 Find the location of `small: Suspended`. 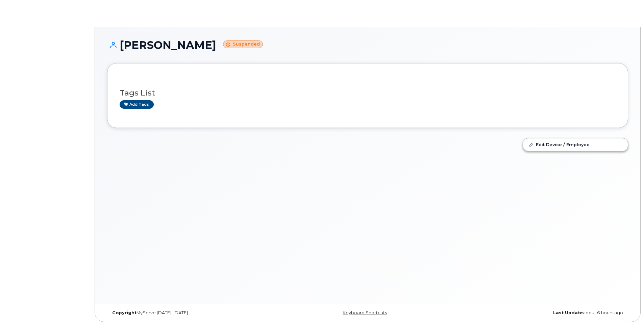

small: Suspended is located at coordinates (243, 44).